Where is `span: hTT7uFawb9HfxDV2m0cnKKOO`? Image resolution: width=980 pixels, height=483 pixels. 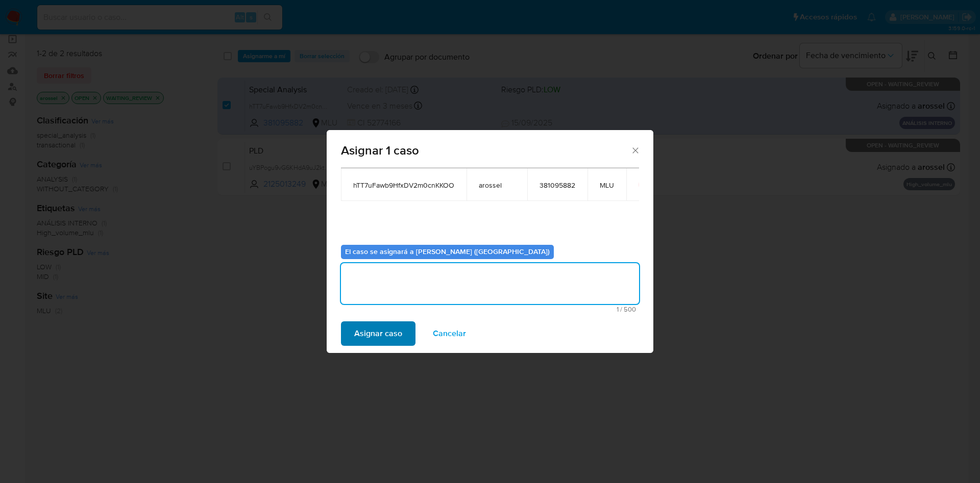
span: hTT7uFawb9HfxDV2m0cnKKOO is located at coordinates (404, 185).